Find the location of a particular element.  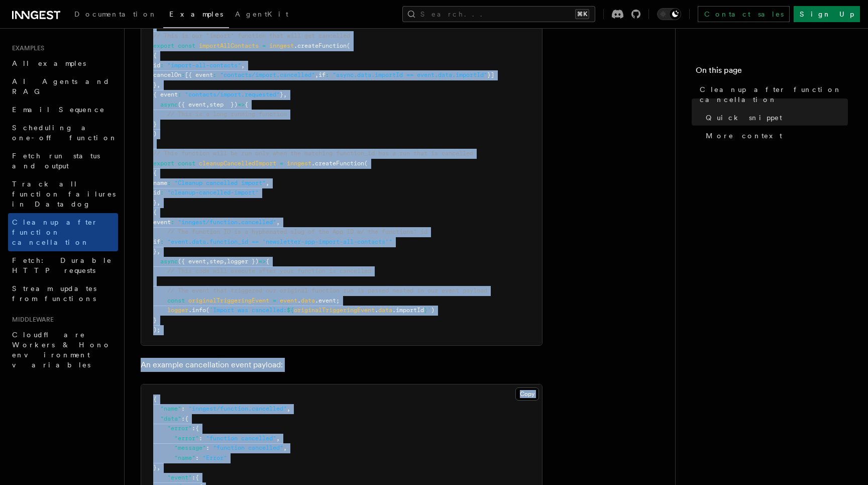

span: if is located at coordinates (322, 75).